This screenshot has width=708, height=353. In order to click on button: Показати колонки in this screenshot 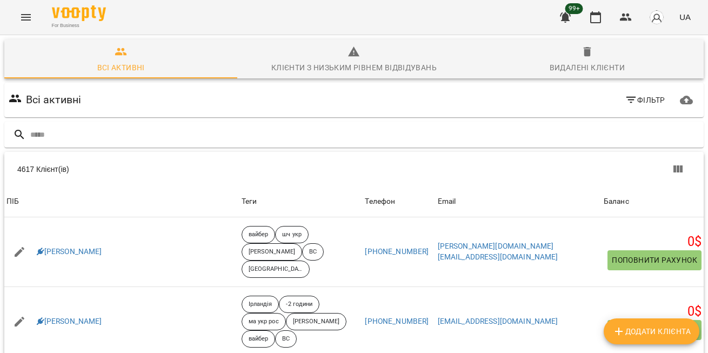, I will do `click(678, 169)`.